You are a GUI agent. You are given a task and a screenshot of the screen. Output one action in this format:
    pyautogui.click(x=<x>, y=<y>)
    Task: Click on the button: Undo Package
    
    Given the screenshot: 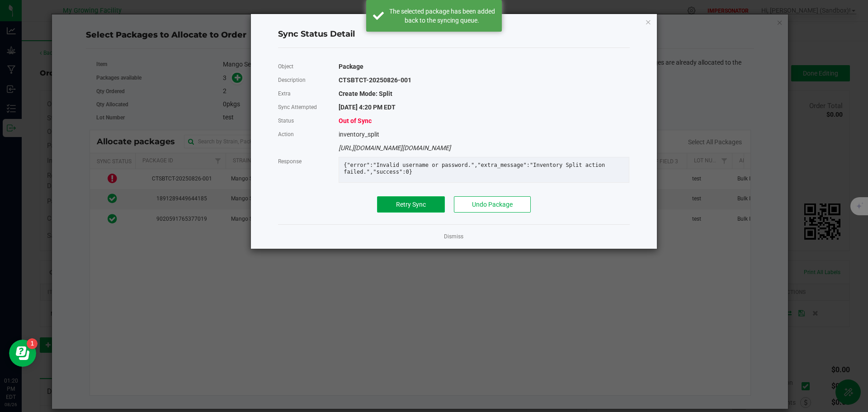 What is the action you would take?
    pyautogui.click(x=492, y=204)
    